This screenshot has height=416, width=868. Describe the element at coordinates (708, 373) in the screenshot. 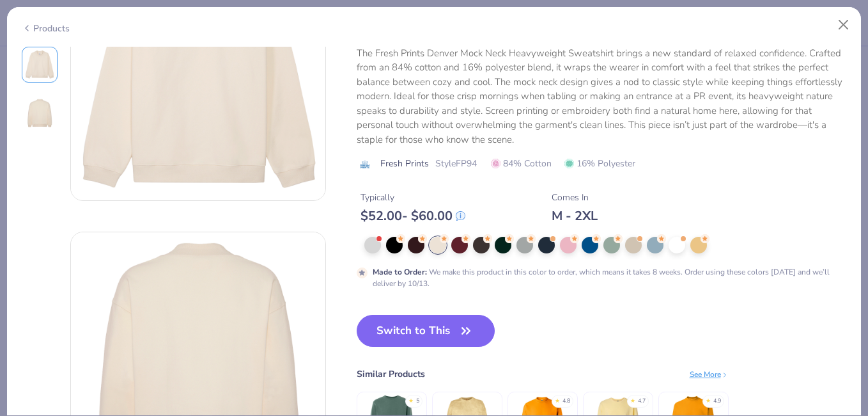

I see `div: See More` at that location.